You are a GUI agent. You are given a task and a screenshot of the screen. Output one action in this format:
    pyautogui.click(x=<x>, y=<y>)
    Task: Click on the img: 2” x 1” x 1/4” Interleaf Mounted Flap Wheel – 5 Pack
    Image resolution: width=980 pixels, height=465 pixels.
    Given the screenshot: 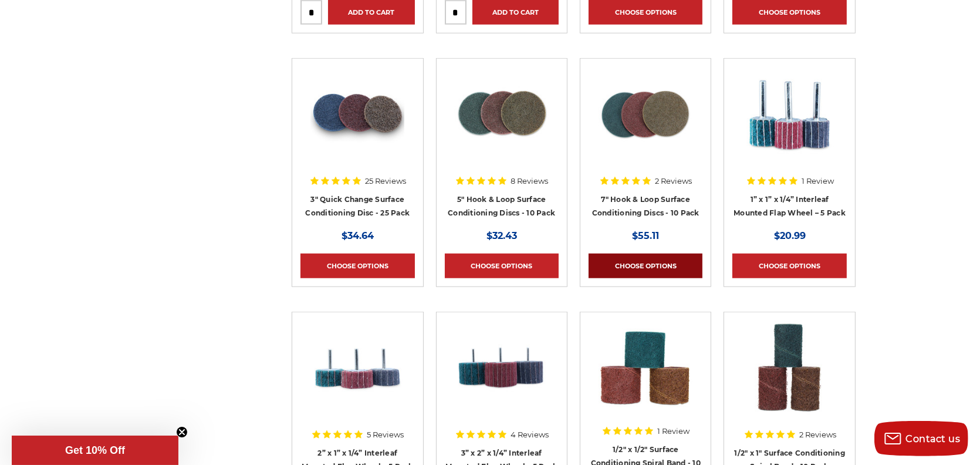 What is the action you would take?
    pyautogui.click(x=357, y=367)
    